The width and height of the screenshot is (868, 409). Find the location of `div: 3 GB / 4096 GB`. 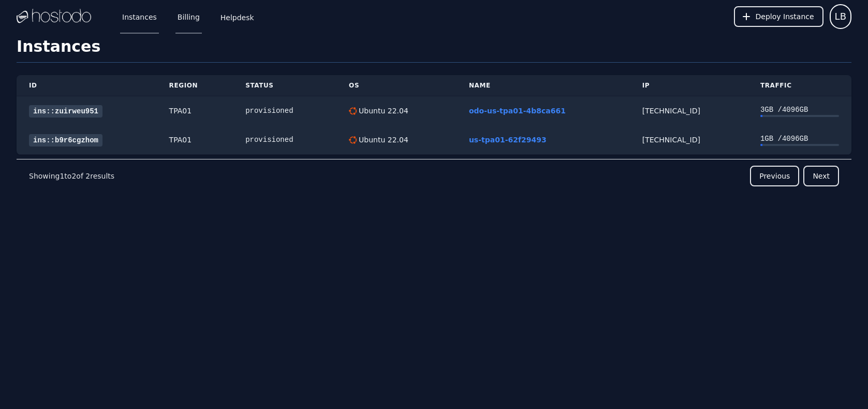

div: 3 GB / 4096 GB is located at coordinates (799, 110).